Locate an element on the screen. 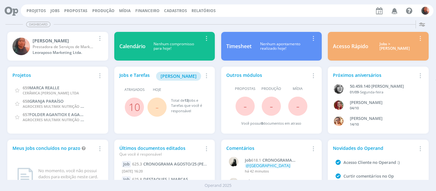  span: Cadastros is located at coordinates (176, 11).